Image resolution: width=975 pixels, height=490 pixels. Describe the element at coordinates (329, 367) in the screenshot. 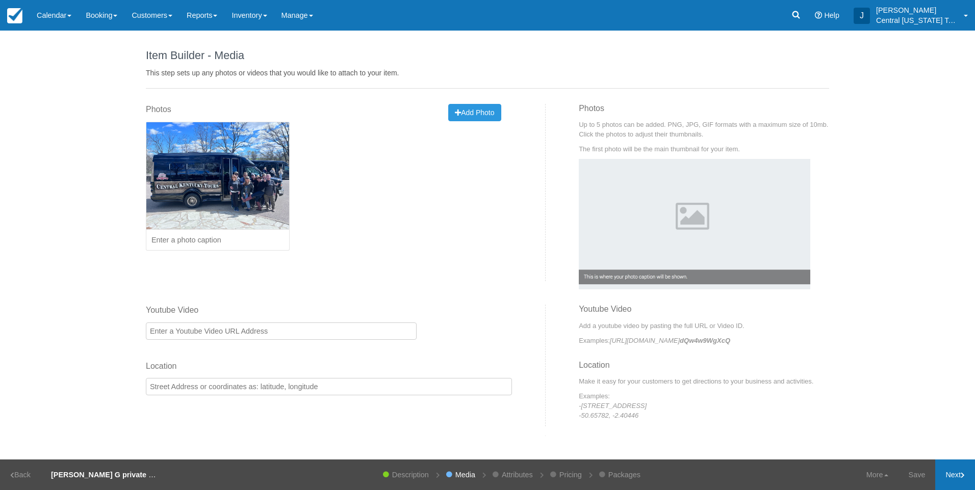

I see `label: Location` at that location.